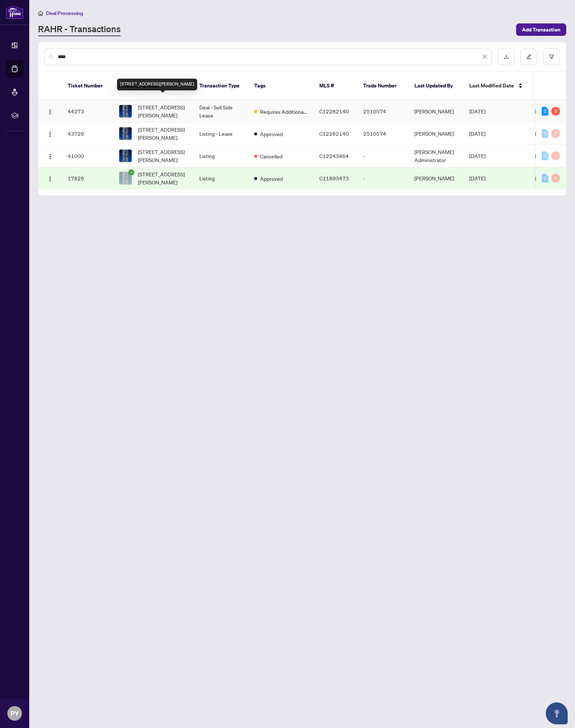 Image resolution: width=575 pixels, height=728 pixels. Describe the element at coordinates (221, 112) in the screenshot. I see `td: Deal - Sell Side Lease` at that location.